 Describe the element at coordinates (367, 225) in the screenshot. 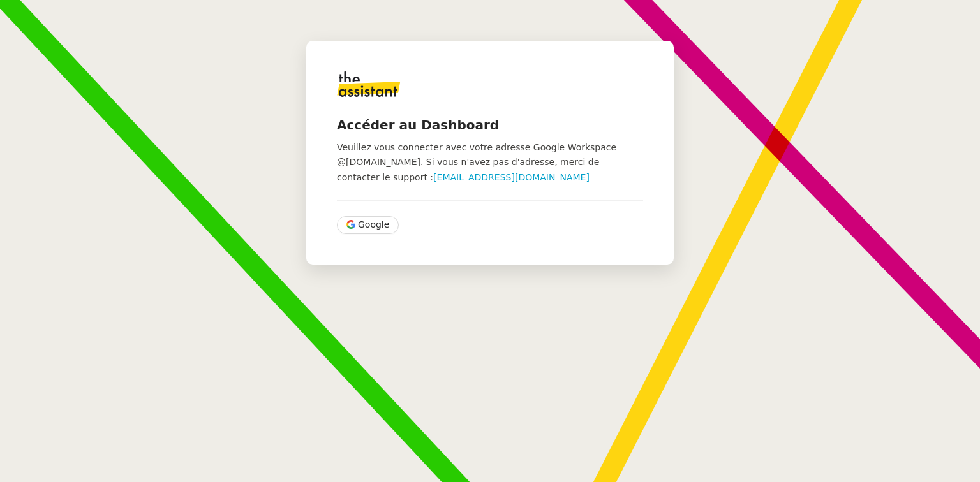

I see `button: Google` at that location.